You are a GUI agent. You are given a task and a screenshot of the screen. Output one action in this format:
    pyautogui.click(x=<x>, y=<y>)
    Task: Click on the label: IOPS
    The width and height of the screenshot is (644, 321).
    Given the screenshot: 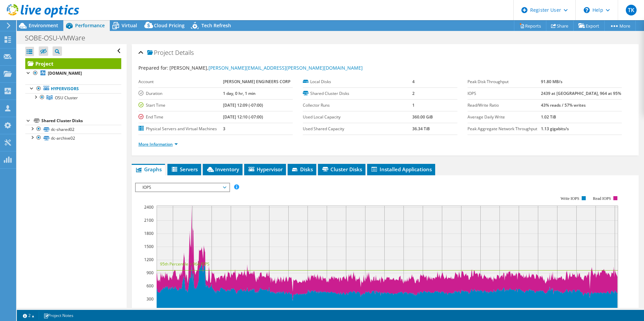 What is the action you would take?
    pyautogui.click(x=504, y=94)
    